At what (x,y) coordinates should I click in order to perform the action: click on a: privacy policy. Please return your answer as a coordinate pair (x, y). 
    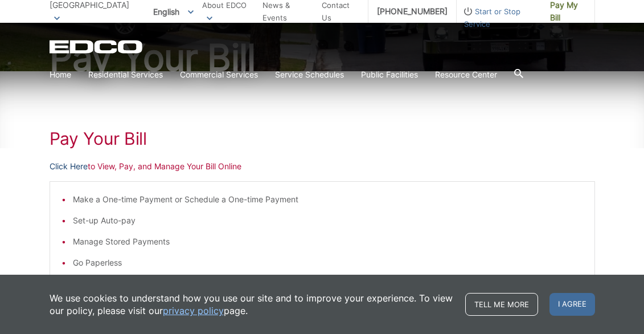
    Looking at the image, I should click on (193, 311).